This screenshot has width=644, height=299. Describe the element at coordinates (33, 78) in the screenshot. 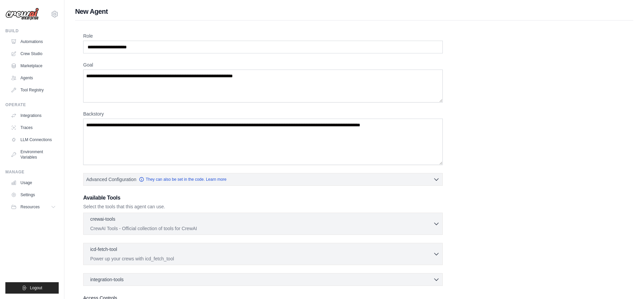

I see `a: Agents` at that location.